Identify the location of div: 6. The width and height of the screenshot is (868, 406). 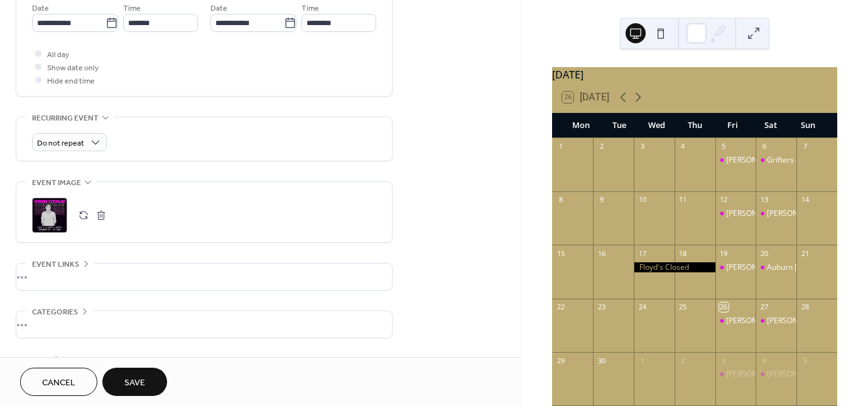
(763, 146).